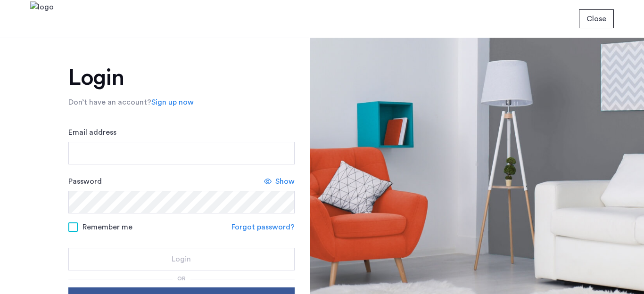 The image size is (644, 294). What do you see at coordinates (263, 227) in the screenshot?
I see `a: Forgot password?` at bounding box center [263, 227].